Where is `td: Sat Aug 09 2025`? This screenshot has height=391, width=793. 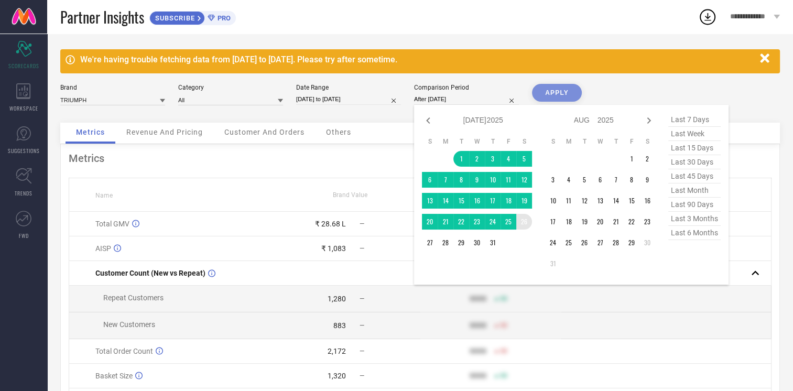
td: Sat Aug 09 2025 is located at coordinates (647, 180).